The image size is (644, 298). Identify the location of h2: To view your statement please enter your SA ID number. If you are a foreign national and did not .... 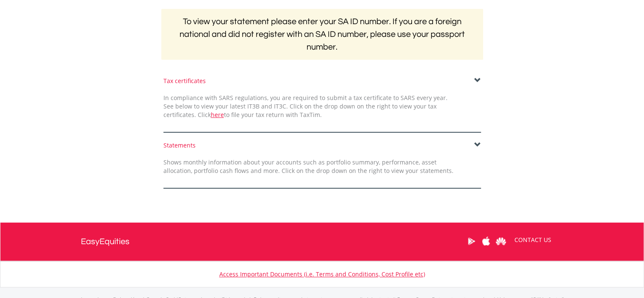
(322, 34).